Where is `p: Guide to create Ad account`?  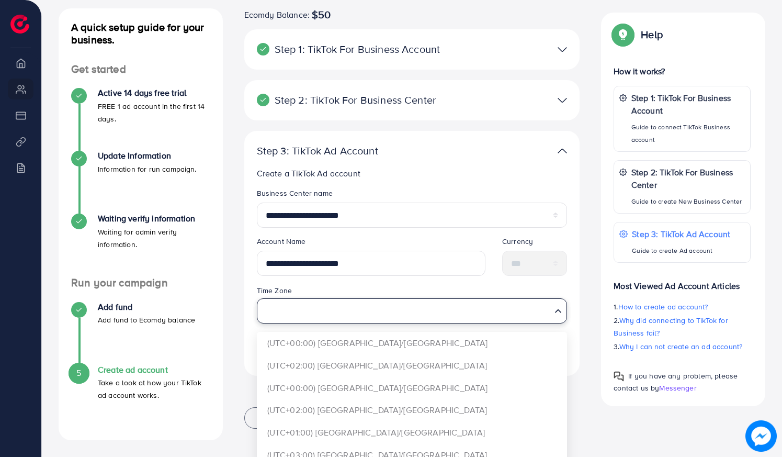 p: Guide to create Ad account is located at coordinates (681, 251).